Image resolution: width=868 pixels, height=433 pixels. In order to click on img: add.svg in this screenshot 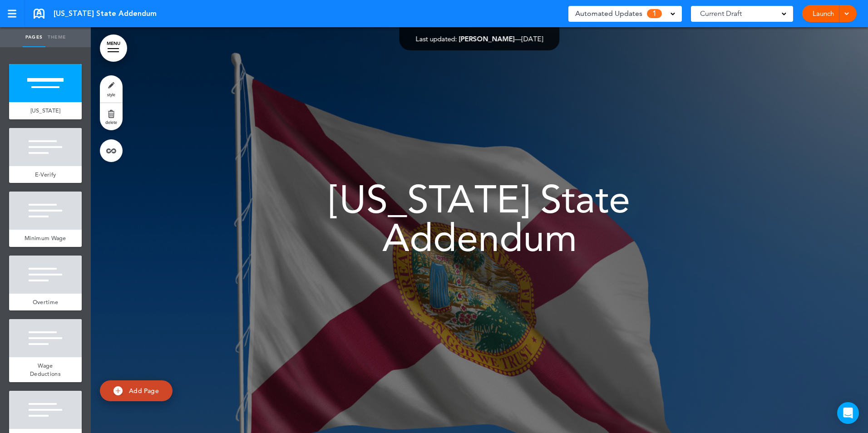, I will do `click(118, 391)`.